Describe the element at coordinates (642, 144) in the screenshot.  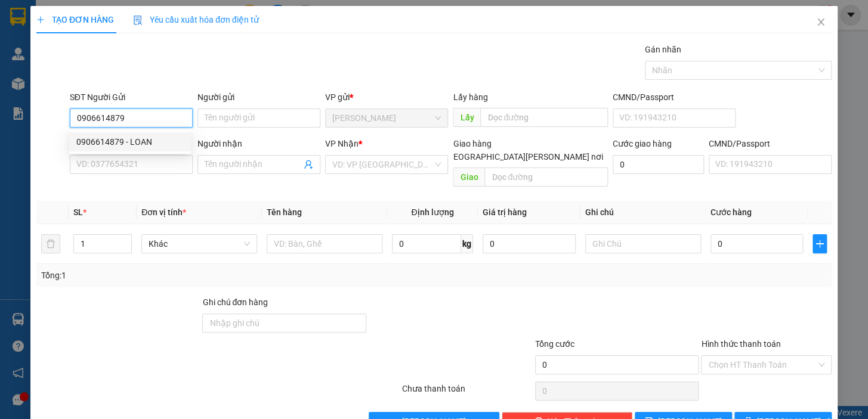
I see `label: Cước giao hàng` at that location.